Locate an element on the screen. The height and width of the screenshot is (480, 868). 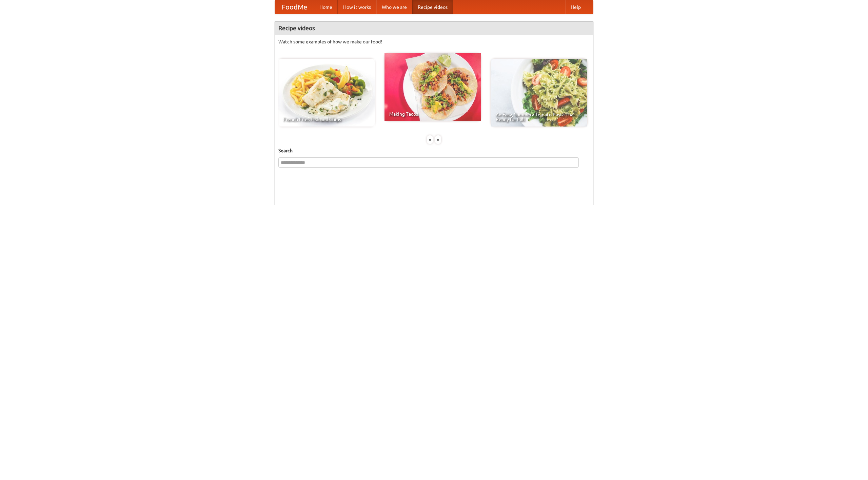
p: Watch some examples of how we make our food! is located at coordinates (434, 42).